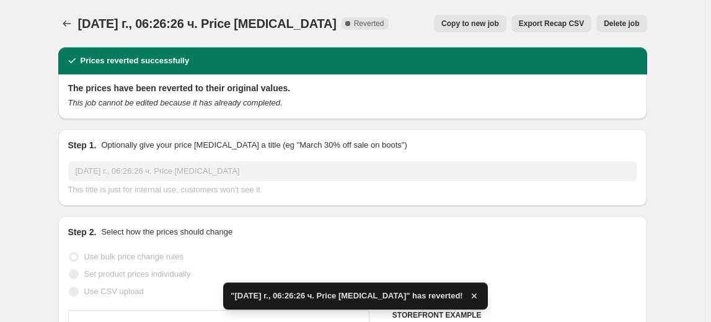 This screenshot has width=711, height=322. Describe the element at coordinates (353, 88) in the screenshot. I see `h2: The prices have been reverted to their original values.` at that location.